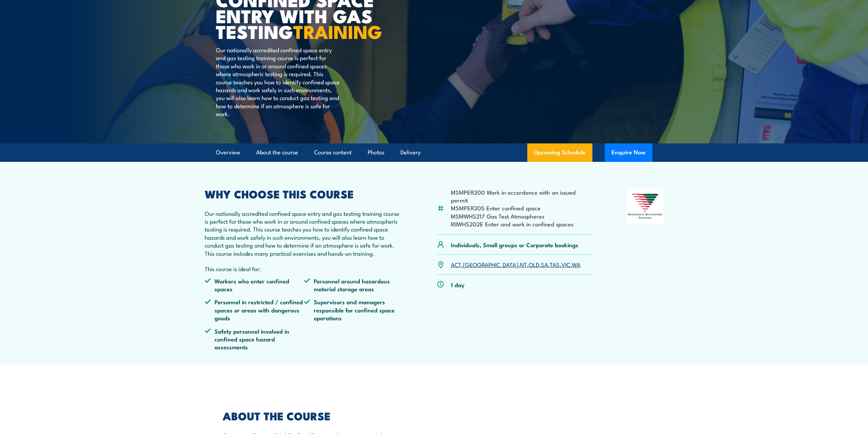  I want to click on li: Safety personnel involved in confined space hazard assessments, so click(254, 339).